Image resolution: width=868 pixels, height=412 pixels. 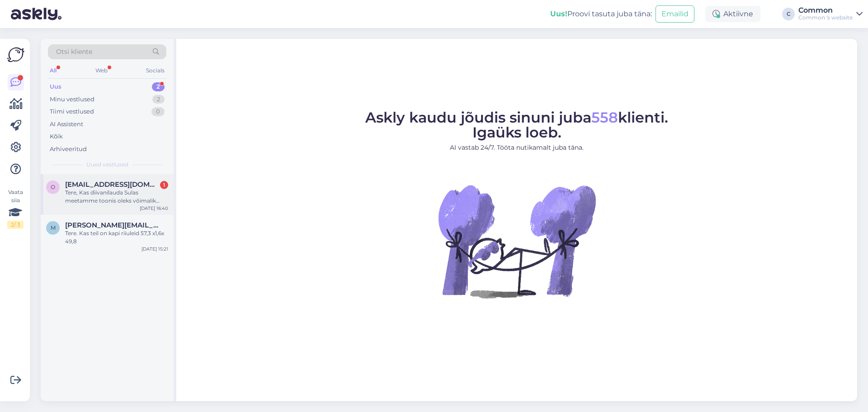 What do you see at coordinates (600, 14) in the screenshot?
I see `div: Proovi tasuta juba täna:` at bounding box center [600, 14].